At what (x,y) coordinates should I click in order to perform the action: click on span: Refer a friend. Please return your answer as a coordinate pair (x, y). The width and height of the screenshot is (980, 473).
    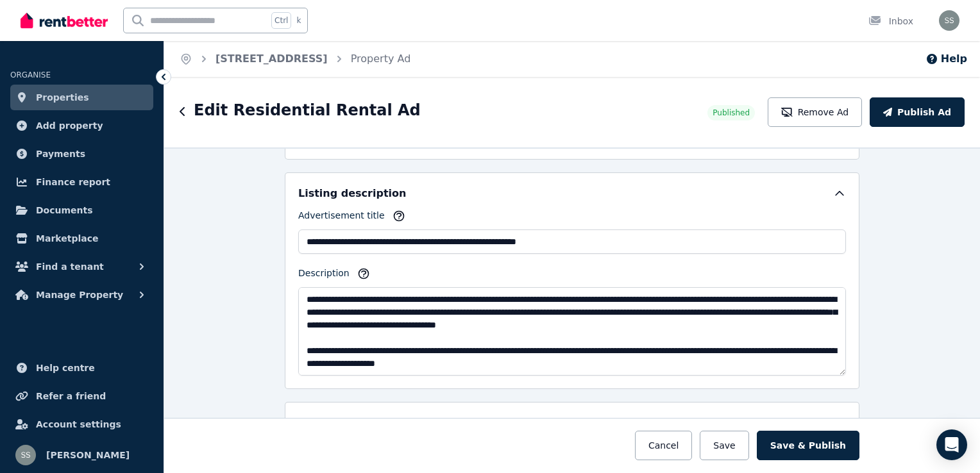
    Looking at the image, I should click on (71, 397).